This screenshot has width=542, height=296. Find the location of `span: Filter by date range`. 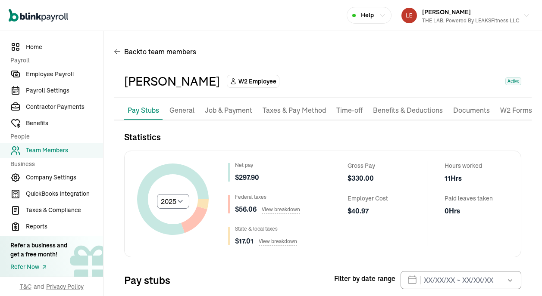

span: Filter by date range is located at coordinates (364, 279).